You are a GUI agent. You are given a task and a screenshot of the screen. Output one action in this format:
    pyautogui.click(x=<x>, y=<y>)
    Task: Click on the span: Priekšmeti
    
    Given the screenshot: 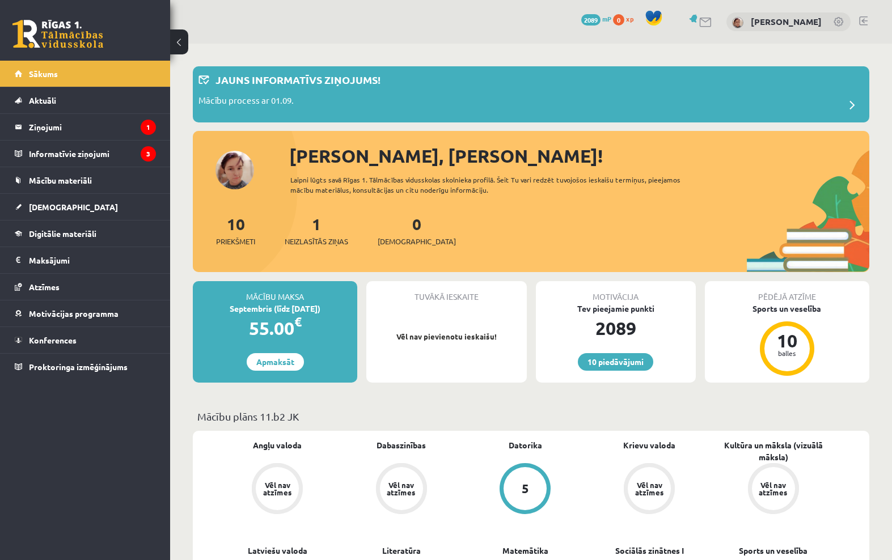 What is the action you would take?
    pyautogui.click(x=235, y=242)
    